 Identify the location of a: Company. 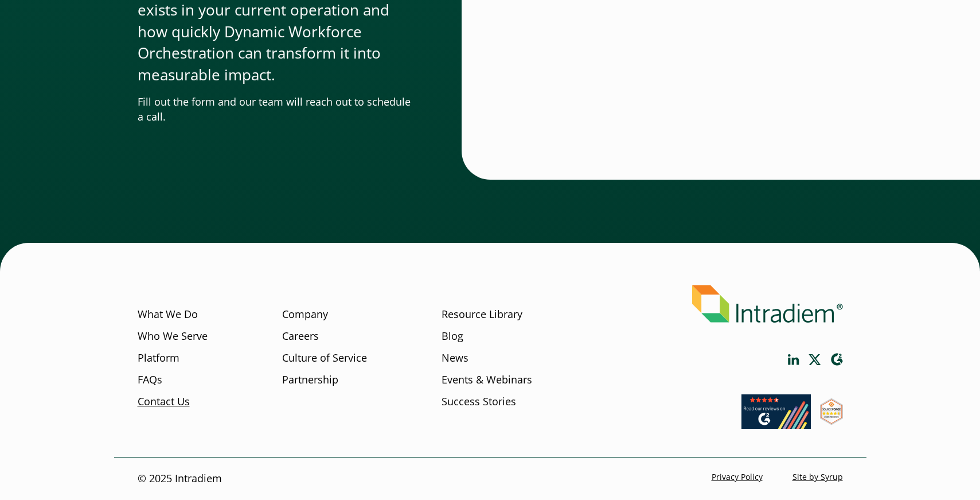
(305, 314).